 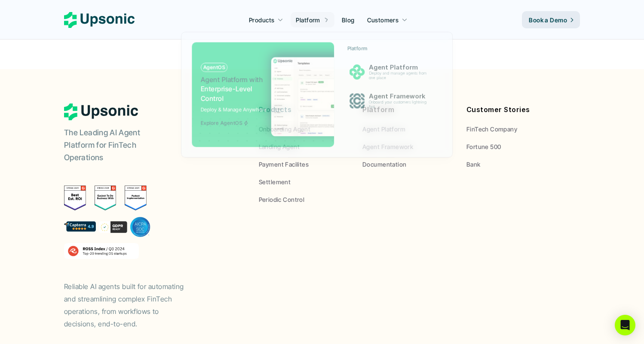 What do you see at coordinates (547, 19) in the screenshot?
I see `p: Book a Demo` at bounding box center [547, 19].